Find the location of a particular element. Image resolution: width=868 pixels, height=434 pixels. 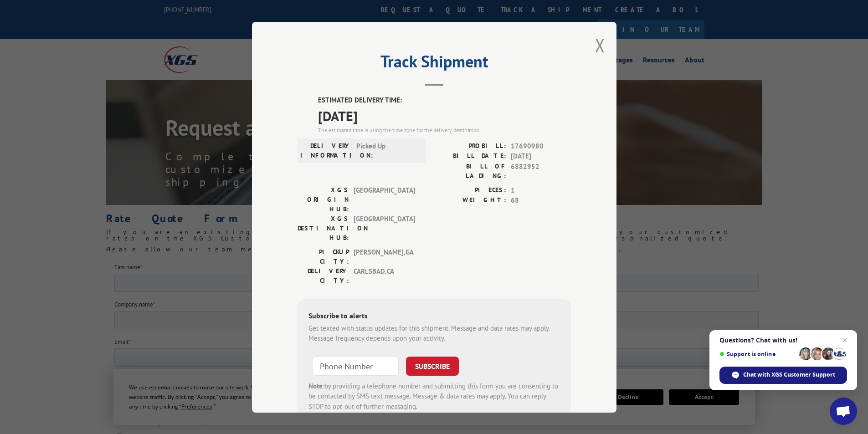

span: Questions? Chat with us! is located at coordinates (783, 340).